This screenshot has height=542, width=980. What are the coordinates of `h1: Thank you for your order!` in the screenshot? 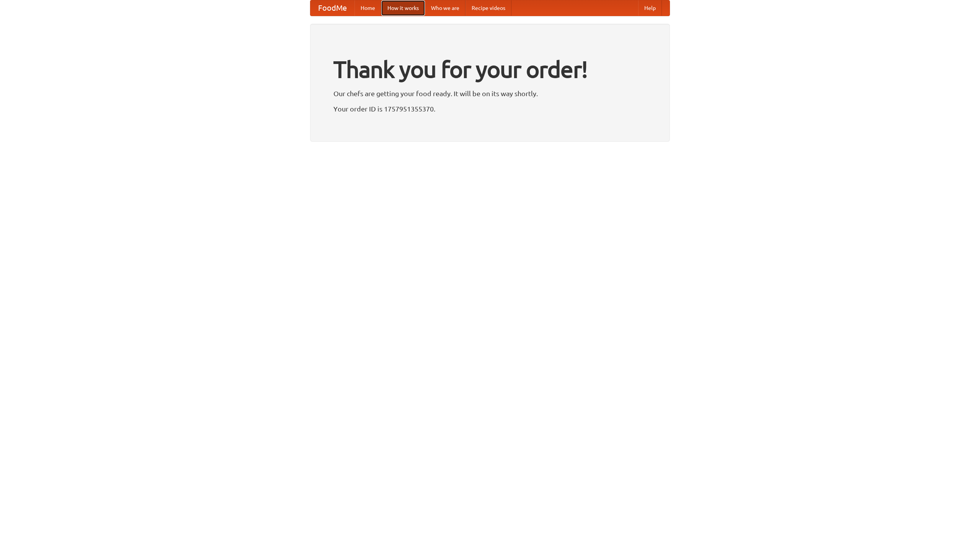 It's located at (490, 69).